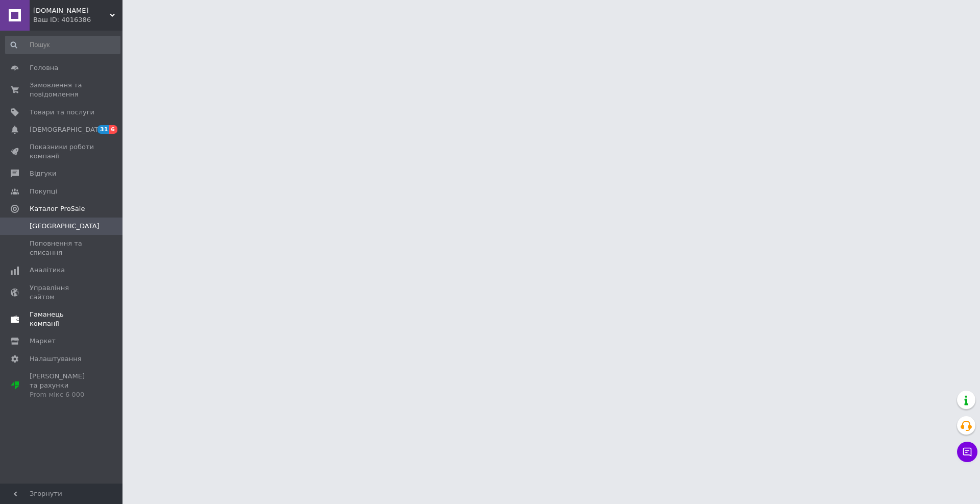 The width and height of the screenshot is (980, 504). What do you see at coordinates (57, 209) in the screenshot?
I see `span: Каталог ProSale` at bounding box center [57, 209].